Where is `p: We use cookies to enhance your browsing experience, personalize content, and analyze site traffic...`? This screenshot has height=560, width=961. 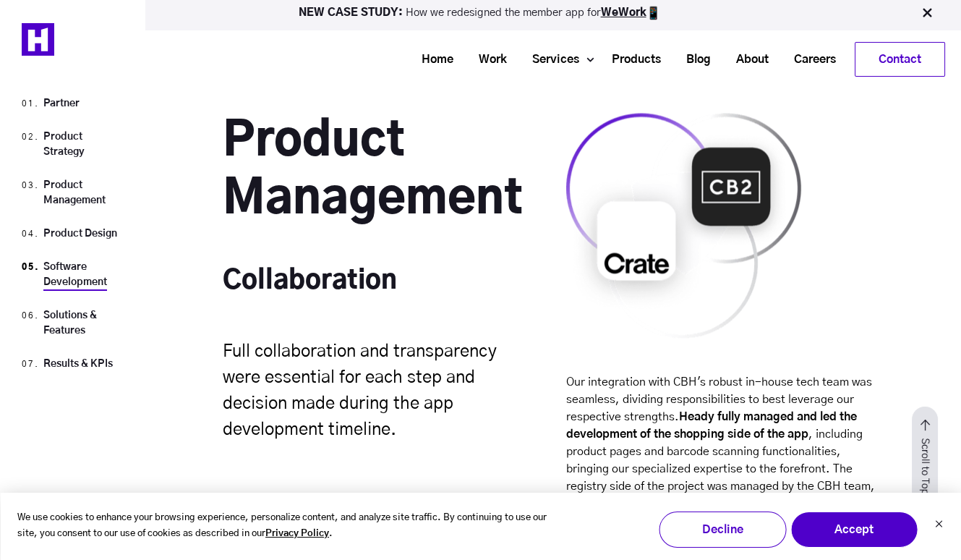
p: We use cookies to enhance your browsing experience, personalize content, and analyze site traffic... is located at coordinates (288, 527).